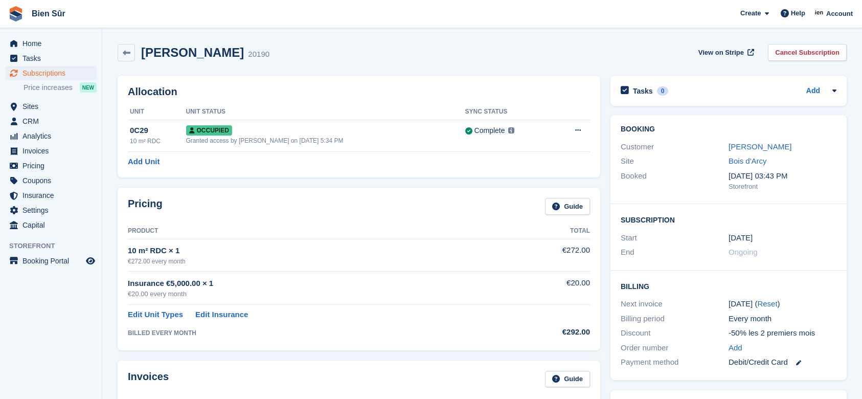  I want to click on span: View on Stripe, so click(721, 53).